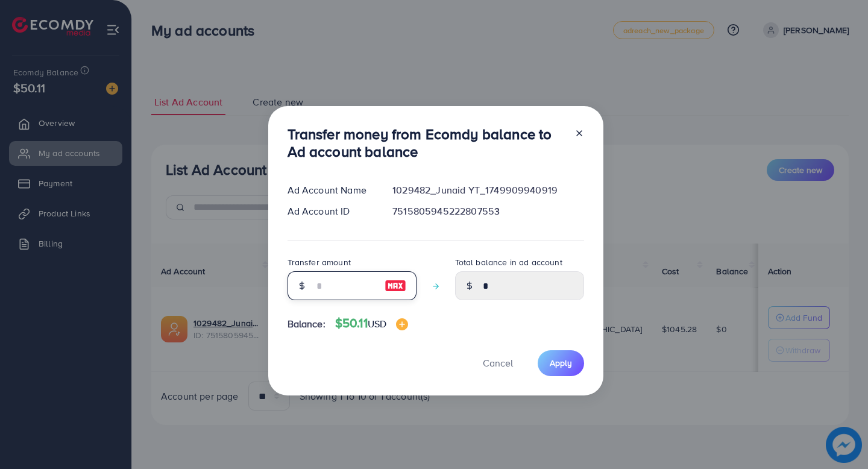  Describe the element at coordinates (498, 363) in the screenshot. I see `span: Cancel` at that location.